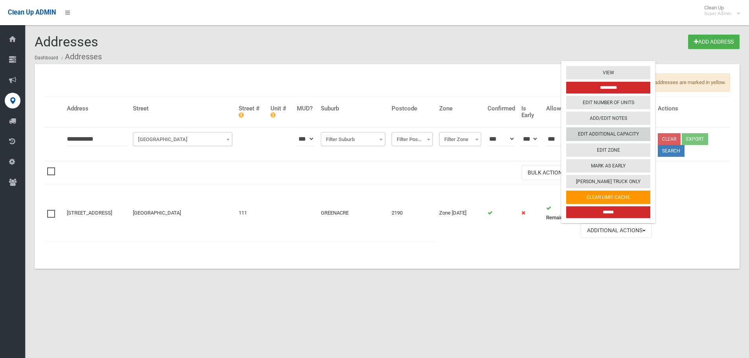 The width and height of the screenshot is (749, 358). I want to click on strong: Remaining:, so click(558, 217).